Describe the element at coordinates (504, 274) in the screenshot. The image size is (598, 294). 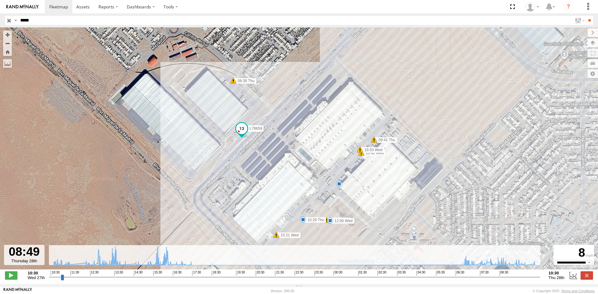
I see `span: 08:30` at that location.